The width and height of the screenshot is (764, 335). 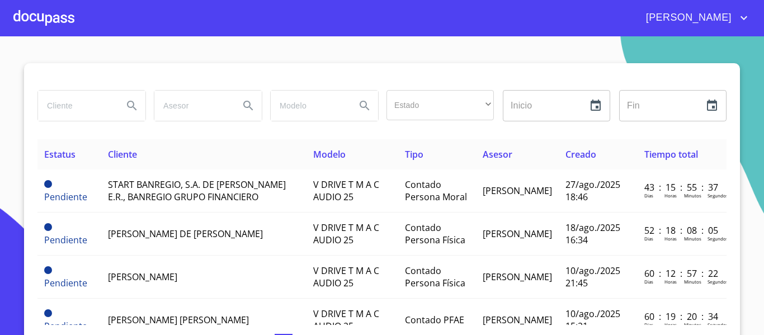 What do you see at coordinates (60, 154) in the screenshot?
I see `span: Estatus` at bounding box center [60, 154].